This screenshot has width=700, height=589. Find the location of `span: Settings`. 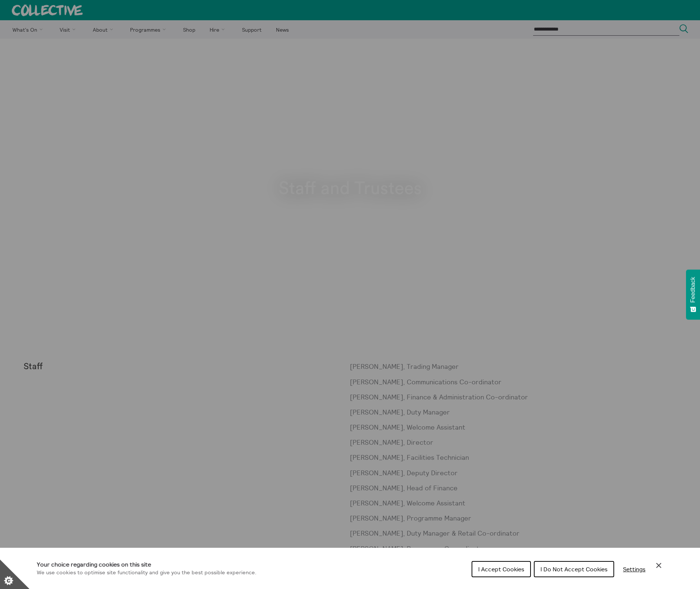

span: Settings is located at coordinates (634, 569).